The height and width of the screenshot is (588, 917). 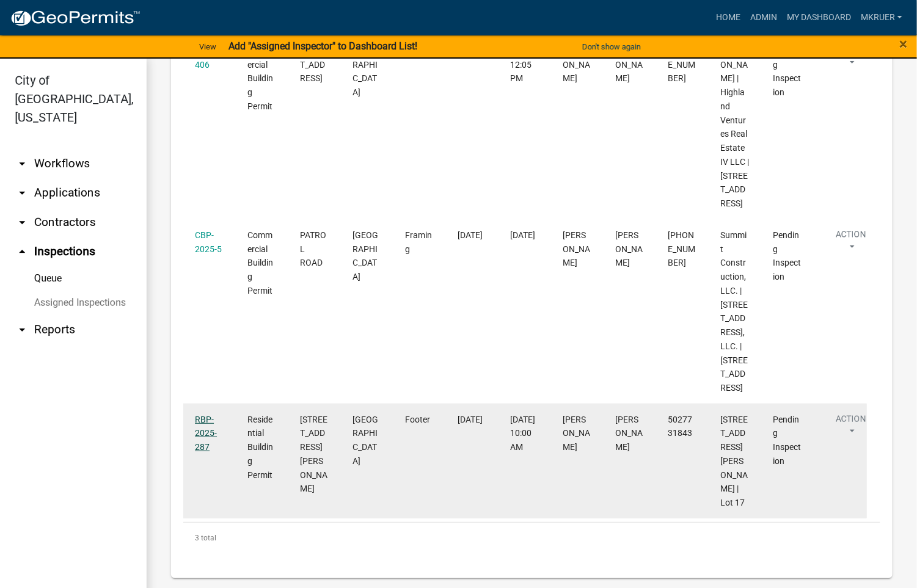 What do you see at coordinates (206, 434) in the screenshot?
I see `a: RBP-2025-287` at bounding box center [206, 434].